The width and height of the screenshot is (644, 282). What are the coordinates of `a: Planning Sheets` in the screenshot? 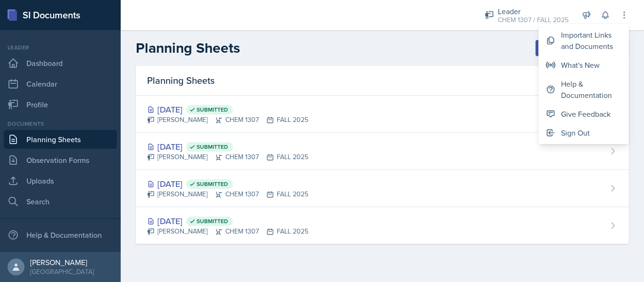 It's located at (60, 139).